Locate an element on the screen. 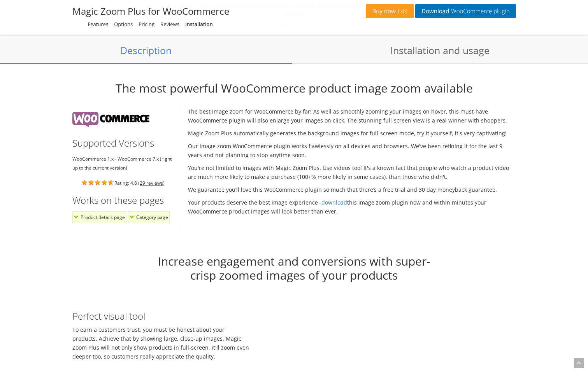 This screenshot has width=588, height=371. a: Options is located at coordinates (123, 24).